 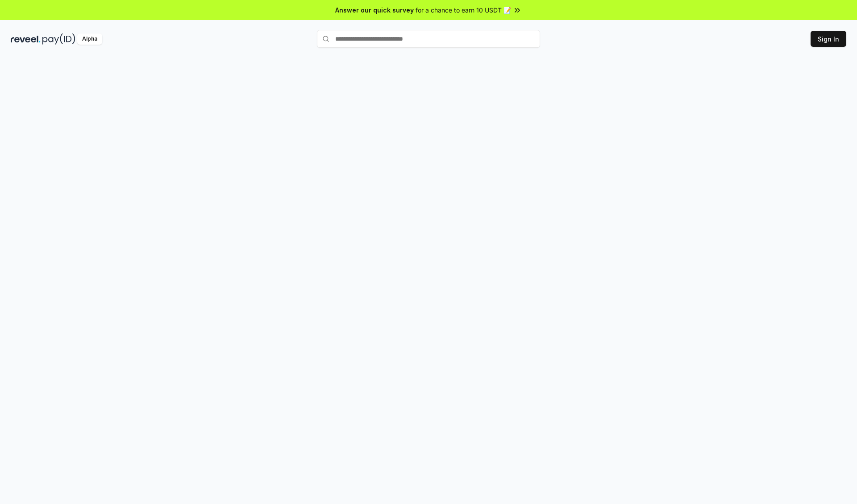 What do you see at coordinates (59, 39) in the screenshot?
I see `img: pay_id` at bounding box center [59, 39].